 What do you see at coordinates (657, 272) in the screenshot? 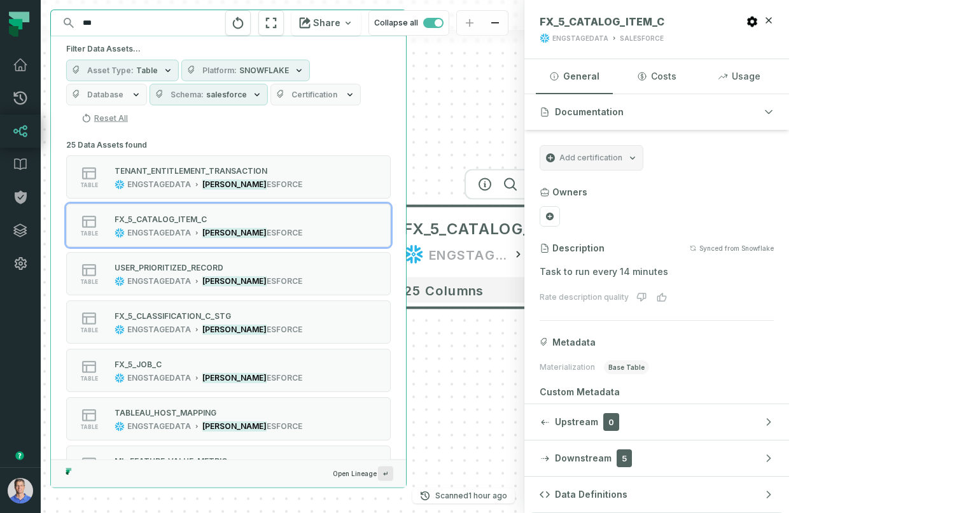
I see `p: Task to run every 14 minutes` at bounding box center [657, 272].